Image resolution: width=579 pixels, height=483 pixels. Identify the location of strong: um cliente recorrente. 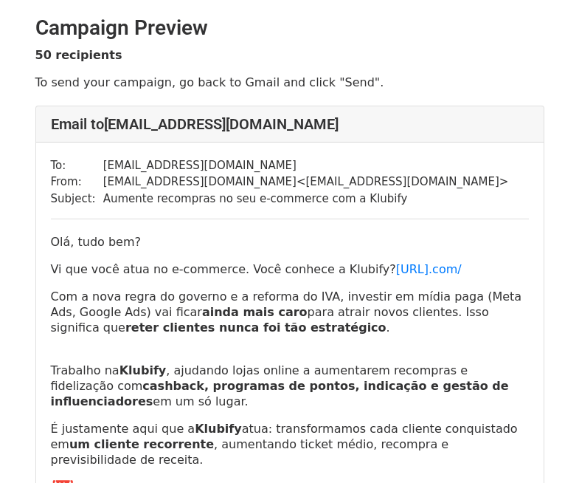
(142, 444).